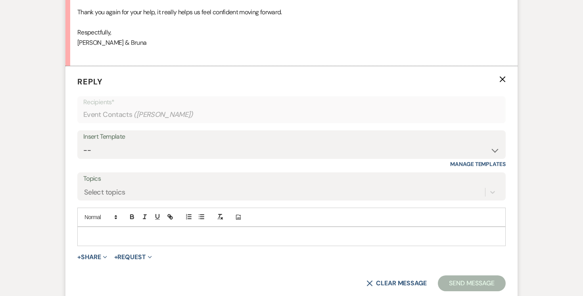 Image resolution: width=583 pixels, height=296 pixels. What do you see at coordinates (291, 115) in the screenshot?
I see `div: Event Contacts` at bounding box center [291, 115].